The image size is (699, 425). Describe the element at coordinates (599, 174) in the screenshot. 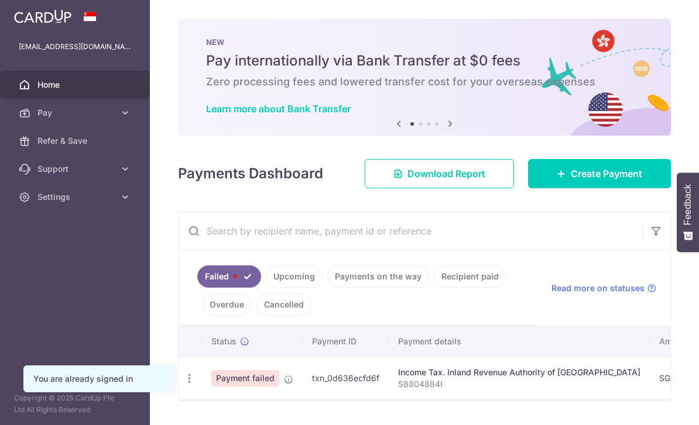

I see `a: Create Payment` at that location.